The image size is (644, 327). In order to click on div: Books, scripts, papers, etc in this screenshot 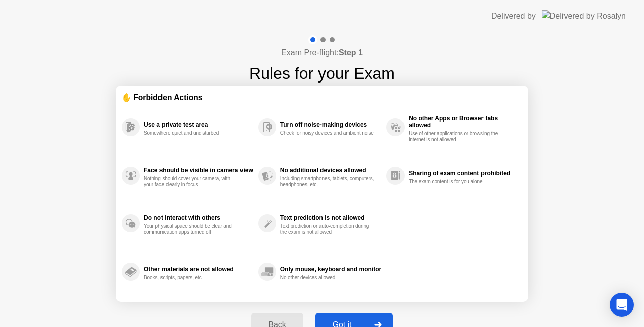, I will do `click(191, 278)`.